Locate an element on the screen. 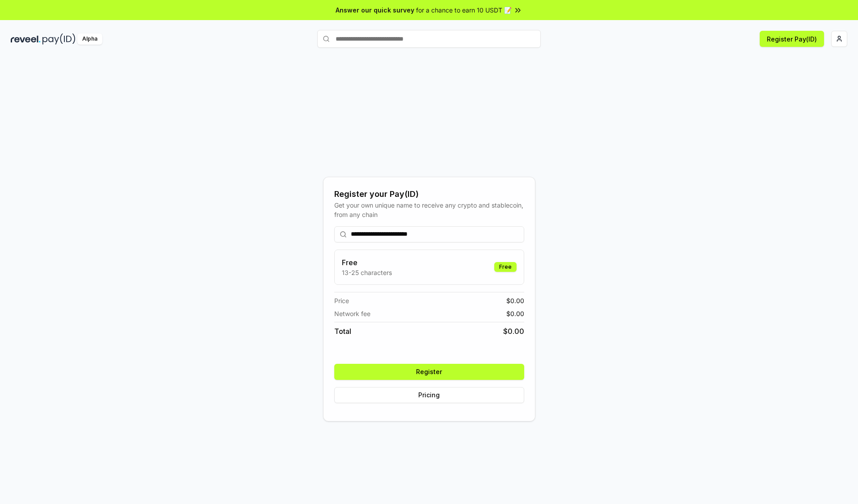  span: Network fee is located at coordinates (352, 313).